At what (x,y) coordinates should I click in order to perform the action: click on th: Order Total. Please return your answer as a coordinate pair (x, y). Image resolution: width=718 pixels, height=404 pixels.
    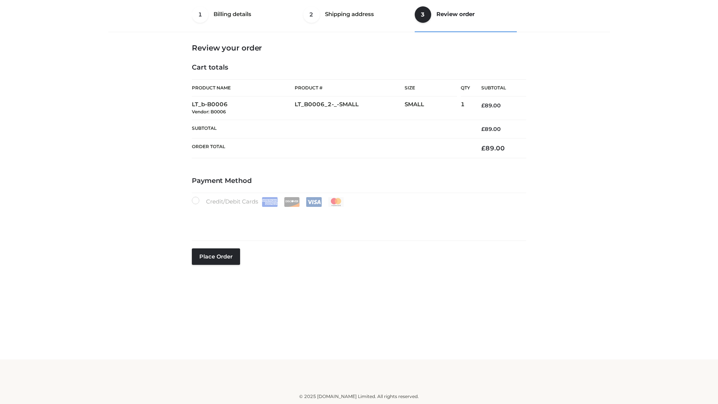
    Looking at the image, I should click on (331, 148).